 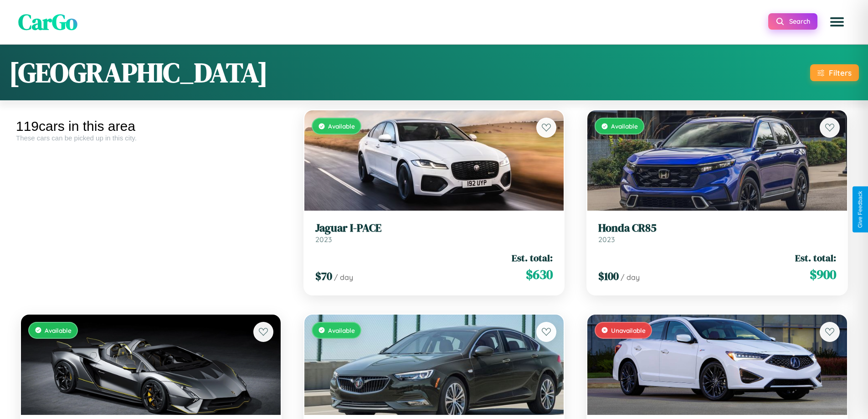 What do you see at coordinates (835, 72) in the screenshot?
I see `button: Filters` at bounding box center [835, 72].